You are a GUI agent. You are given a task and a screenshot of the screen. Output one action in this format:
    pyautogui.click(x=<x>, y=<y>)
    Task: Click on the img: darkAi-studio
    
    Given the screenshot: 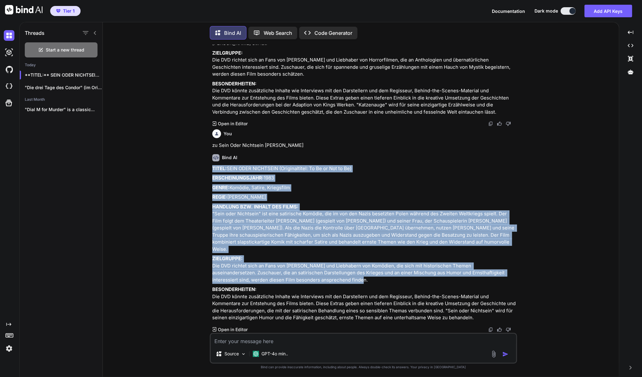 What is the action you would take?
    pyautogui.click(x=9, y=52)
    